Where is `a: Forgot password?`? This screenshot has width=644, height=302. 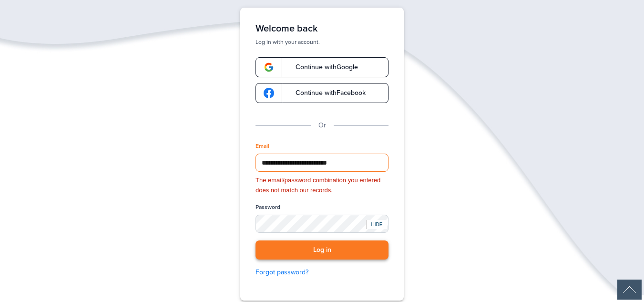 a: Forgot password? is located at coordinates (322, 272).